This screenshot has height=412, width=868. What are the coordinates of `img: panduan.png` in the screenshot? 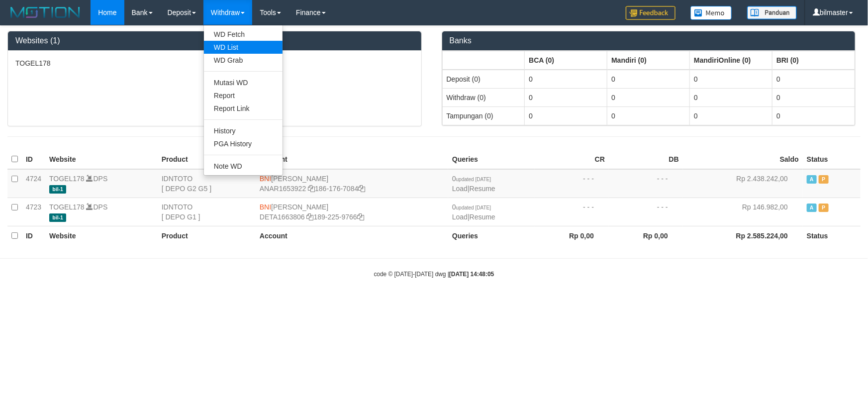 It's located at (772, 12).